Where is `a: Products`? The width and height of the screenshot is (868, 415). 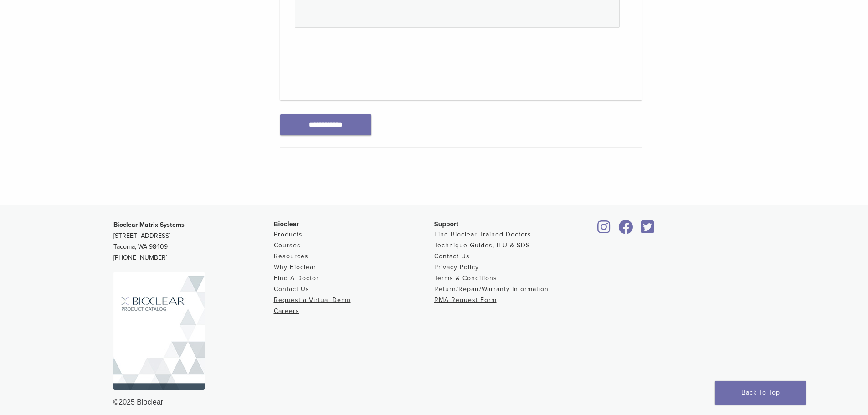 a: Products is located at coordinates (288, 234).